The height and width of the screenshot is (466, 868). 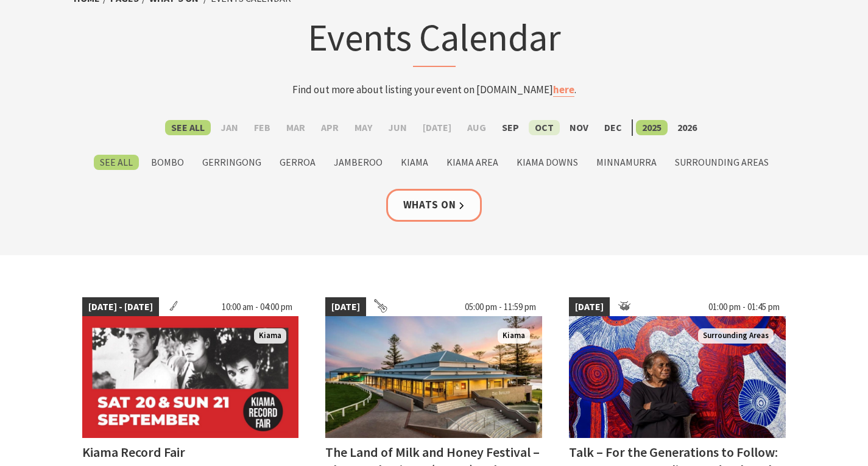 I want to click on label: Bombo, so click(x=167, y=162).